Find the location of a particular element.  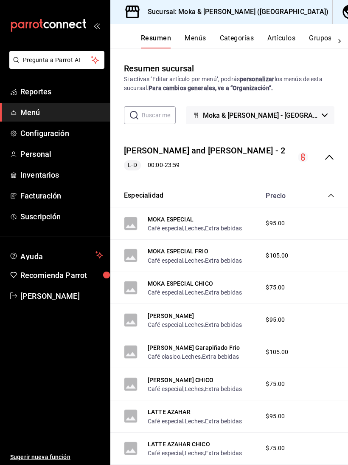

button: LATTE AZAHAR is located at coordinates (169, 412).